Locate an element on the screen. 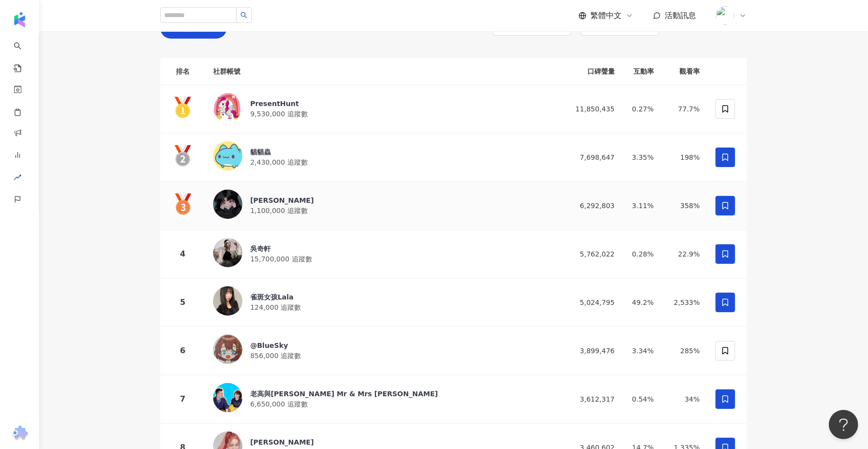  th: 排名 is located at coordinates (183, 71).